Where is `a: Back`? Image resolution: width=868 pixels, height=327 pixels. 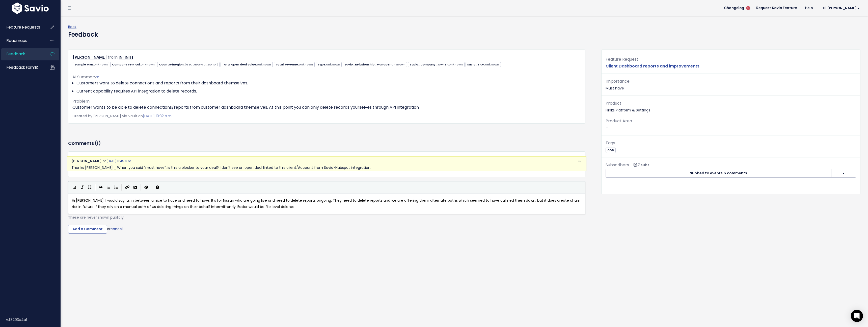
a: Back is located at coordinates (72, 27).